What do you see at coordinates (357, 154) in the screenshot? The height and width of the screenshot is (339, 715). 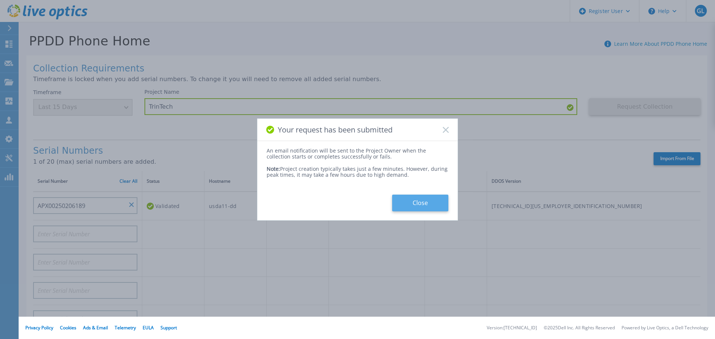 I see `div: An email notification will be sent to the Project Owner when the collection starts or completes s...` at bounding box center [357, 154].